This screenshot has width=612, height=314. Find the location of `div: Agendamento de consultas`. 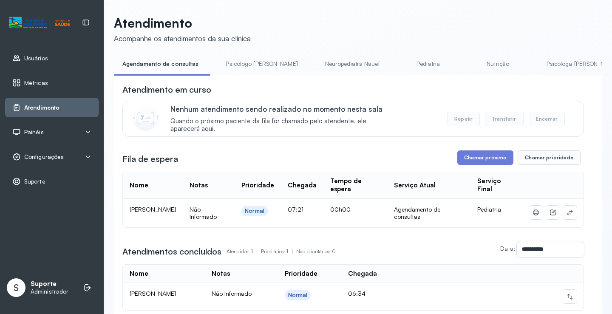

div: Agendamento de consultas is located at coordinates (429, 213).